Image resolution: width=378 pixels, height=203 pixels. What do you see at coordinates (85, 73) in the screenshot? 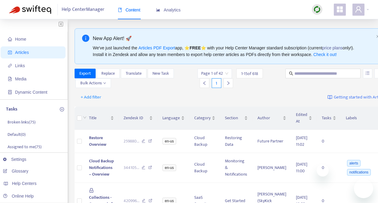
I see `button: Export` at bounding box center [85, 73].